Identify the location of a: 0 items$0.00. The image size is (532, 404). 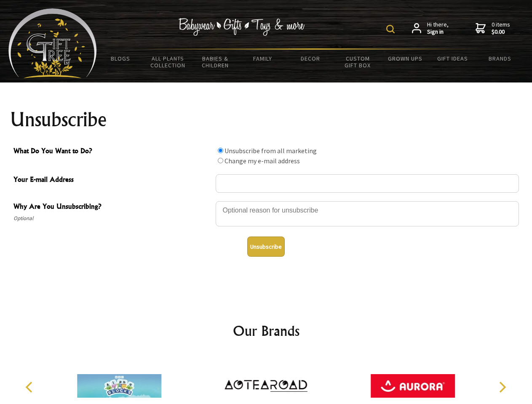
(493, 28).